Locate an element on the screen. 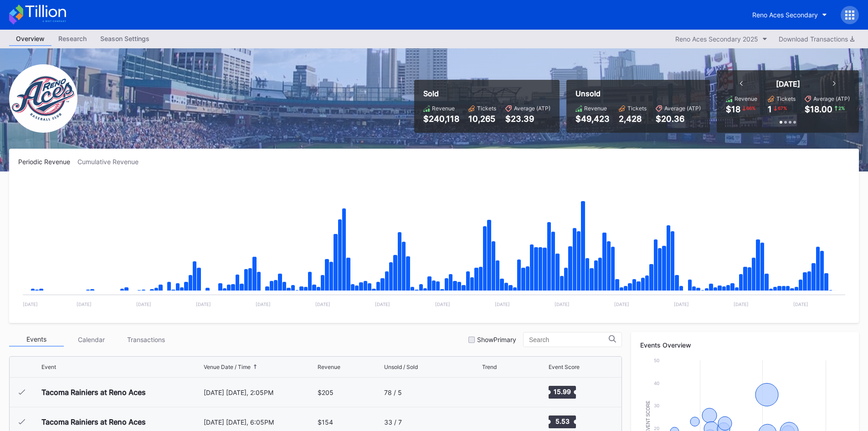 The width and height of the screenshot is (868, 431). div: Reno Aces Secondary 2025 is located at coordinates (716, 38).